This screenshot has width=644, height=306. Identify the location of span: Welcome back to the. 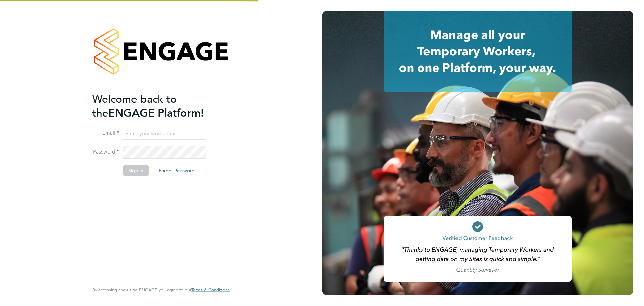
(134, 106).